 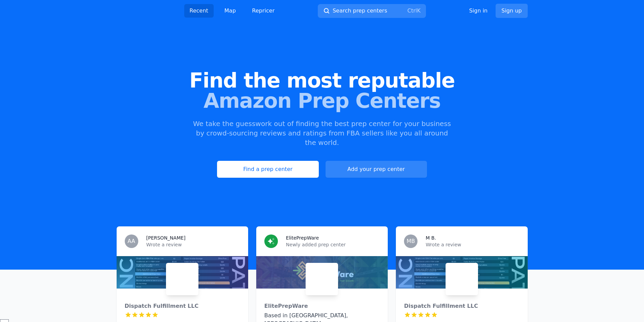 What do you see at coordinates (478, 11) in the screenshot?
I see `a: Sign in` at bounding box center [478, 11].